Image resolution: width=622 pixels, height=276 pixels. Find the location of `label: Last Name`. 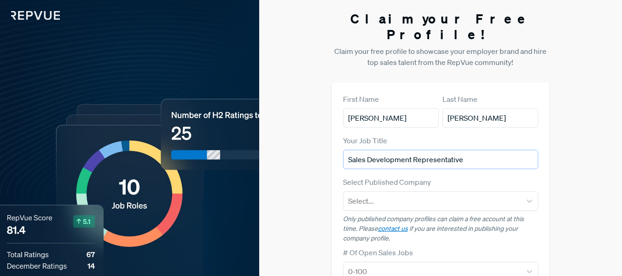

label: Last Name is located at coordinates (460, 99).